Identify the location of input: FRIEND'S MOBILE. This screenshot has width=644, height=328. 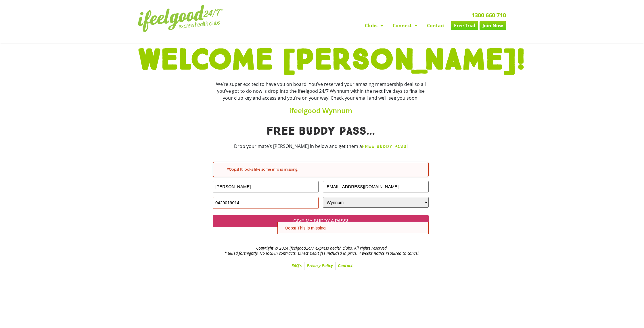
(266, 203).